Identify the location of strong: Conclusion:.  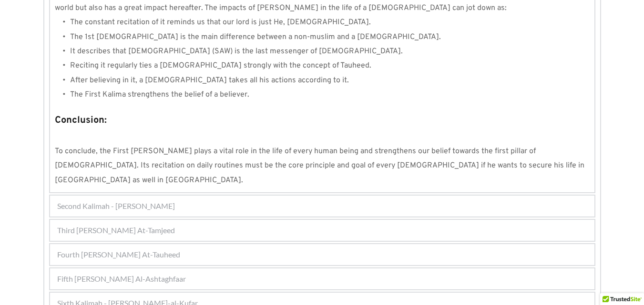
(81, 120).